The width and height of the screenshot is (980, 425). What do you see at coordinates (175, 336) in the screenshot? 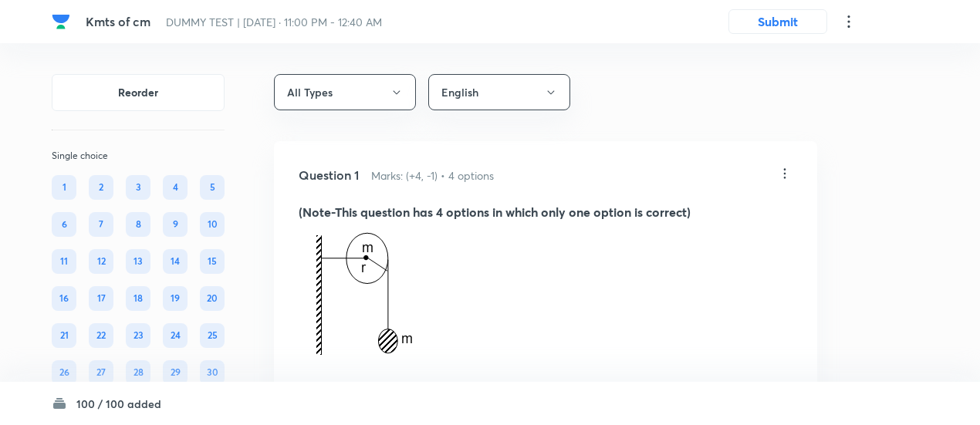
I see `div: 24` at bounding box center [175, 336].